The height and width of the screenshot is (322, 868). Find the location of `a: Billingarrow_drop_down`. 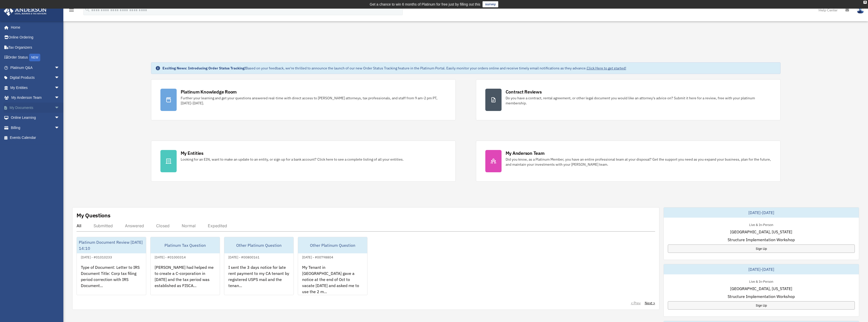

a: Billingarrow_drop_down is located at coordinates (35, 127).